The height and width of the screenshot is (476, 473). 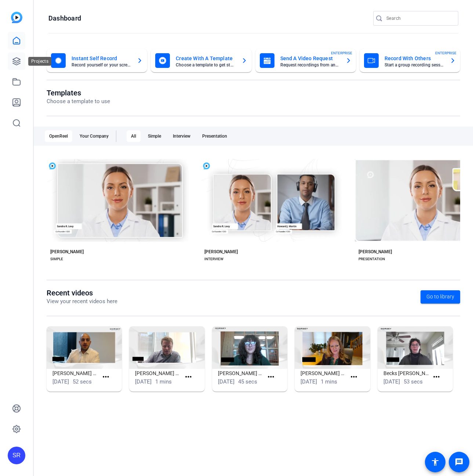 I want to click on h1: Templates, so click(x=78, y=93).